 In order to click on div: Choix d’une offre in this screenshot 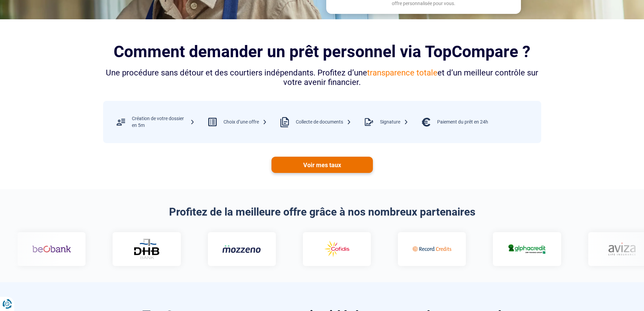, I will do `click(245, 122)`.